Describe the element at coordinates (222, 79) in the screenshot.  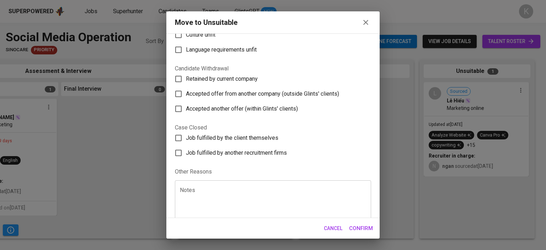
I see `span: Retained by current company` at that location.